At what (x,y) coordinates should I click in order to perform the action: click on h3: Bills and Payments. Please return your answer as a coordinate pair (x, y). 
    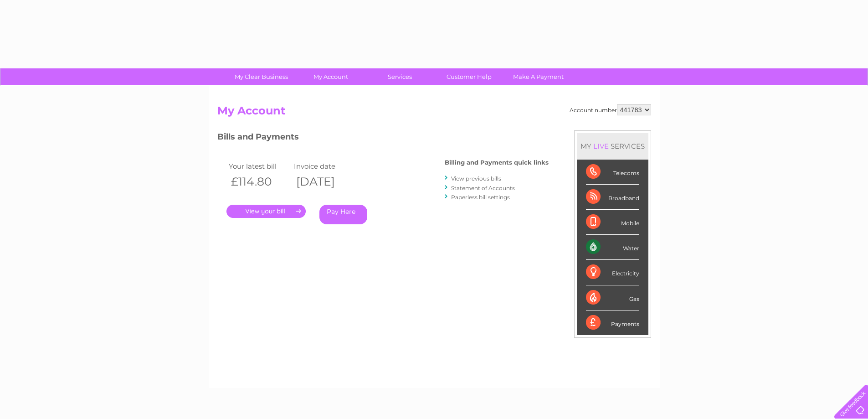
    Looking at the image, I should click on (382, 138).